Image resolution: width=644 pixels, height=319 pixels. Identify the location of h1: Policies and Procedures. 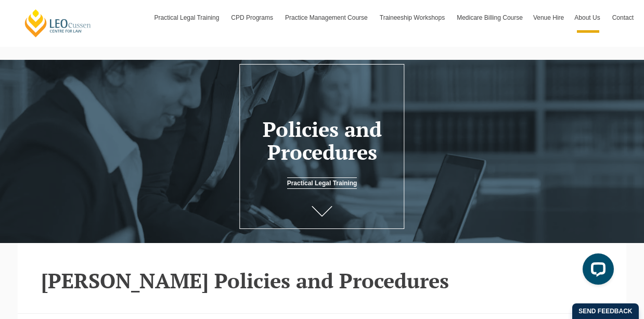
(321, 141).